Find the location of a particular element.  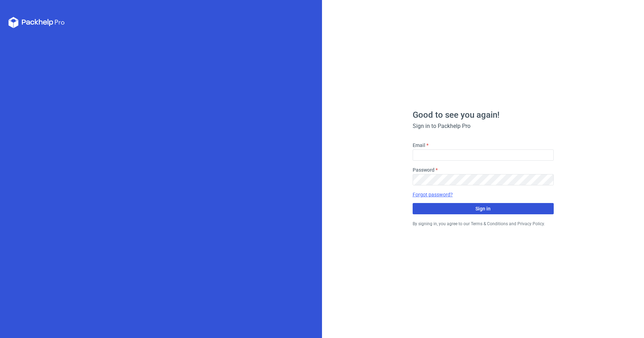

label: Email is located at coordinates (419, 145).